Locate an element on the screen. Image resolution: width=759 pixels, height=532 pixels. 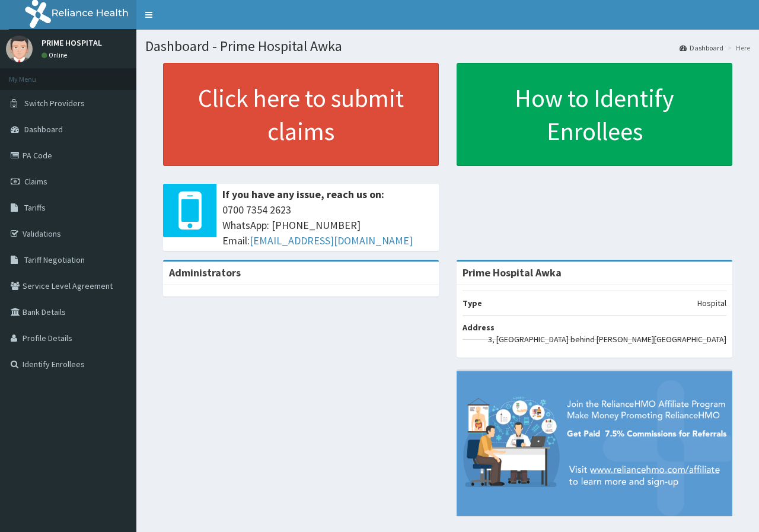
b: Type is located at coordinates (472, 303).